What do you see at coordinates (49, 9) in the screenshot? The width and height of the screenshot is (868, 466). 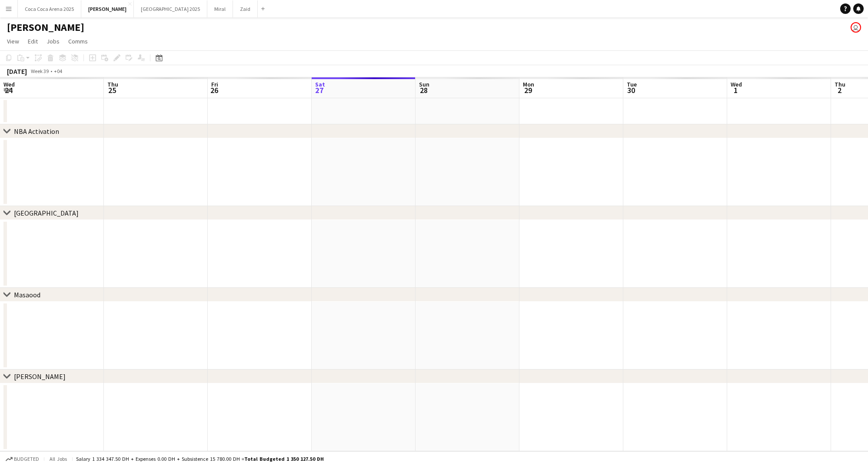 I see `button: Coca Coca Arena 2025` at bounding box center [49, 9].